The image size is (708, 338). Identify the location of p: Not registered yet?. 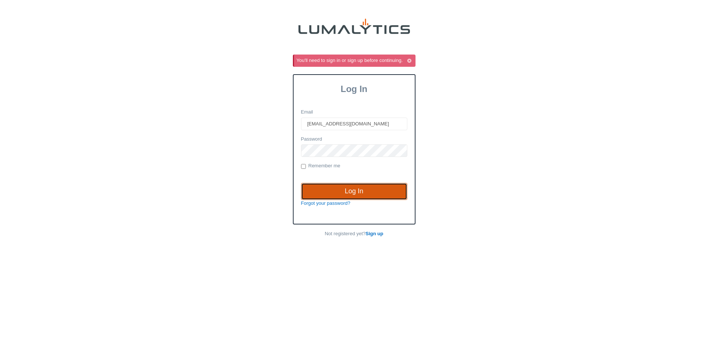
(354, 234).